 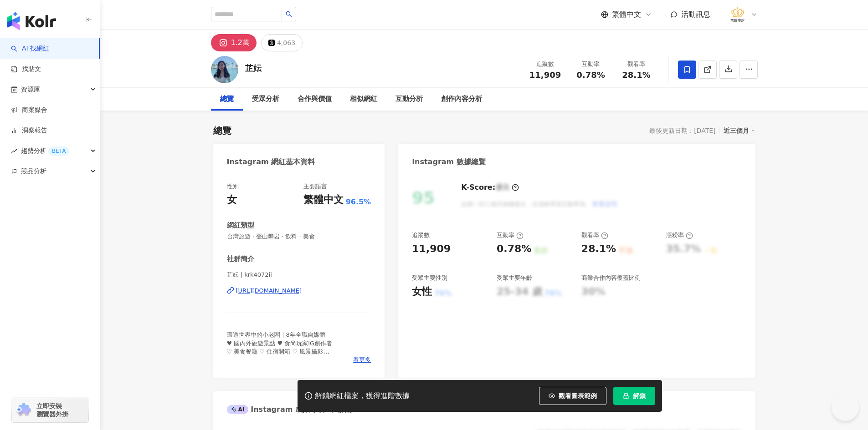 I want to click on span: 96.5%, so click(x=358, y=202).